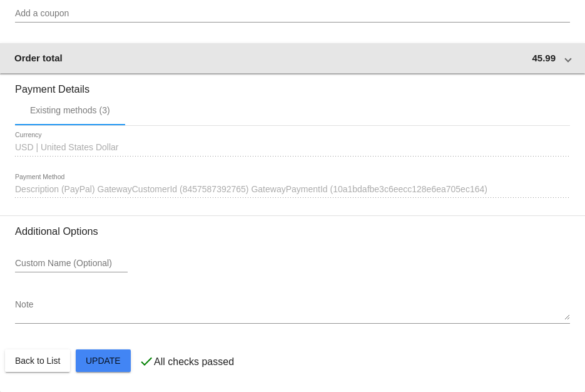  What do you see at coordinates (194, 362) in the screenshot?
I see `p: All checks passed` at bounding box center [194, 362].